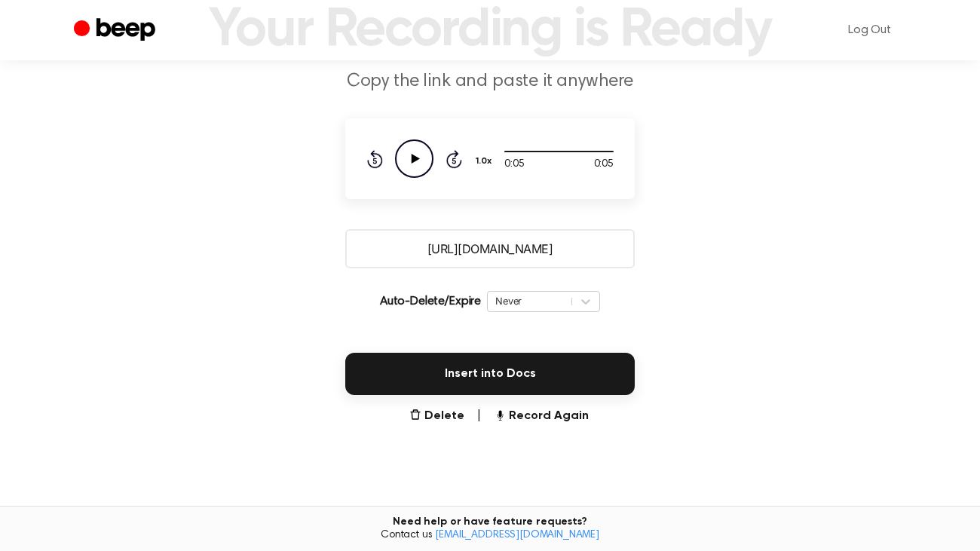 Image resolution: width=980 pixels, height=551 pixels. What do you see at coordinates (541, 416) in the screenshot?
I see `button: Record Again` at bounding box center [541, 416].